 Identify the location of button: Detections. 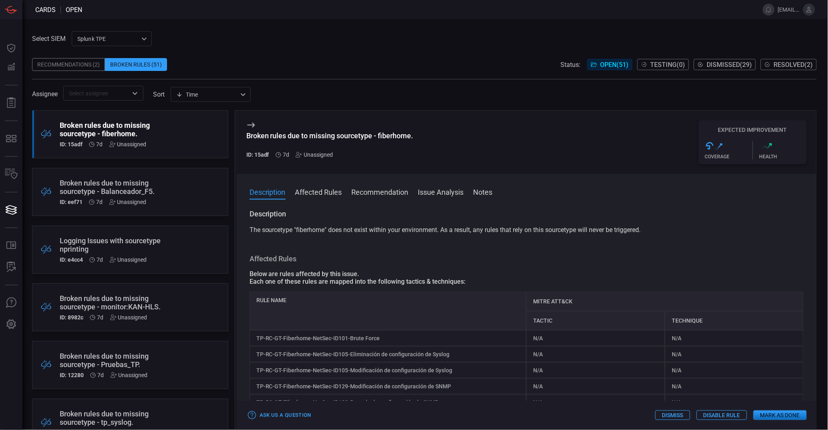
(11, 67).